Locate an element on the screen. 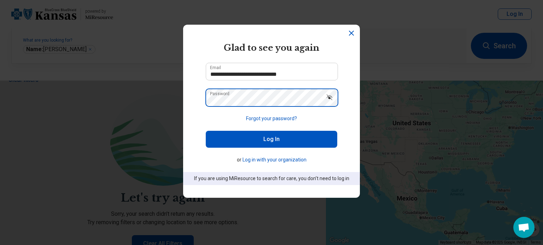 The image size is (543, 245). p: or is located at coordinates (271, 160).